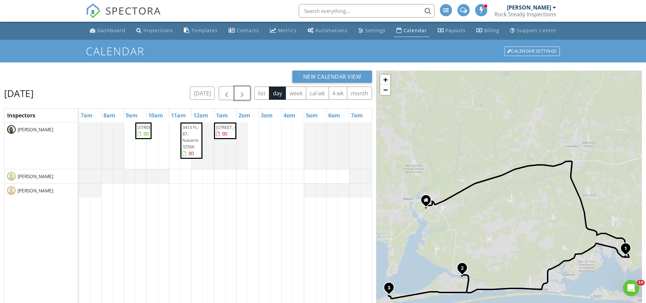 The height and width of the screenshot is (303, 646). What do you see at coordinates (222, 115) in the screenshot?
I see `a: 1pm` at bounding box center [222, 115].